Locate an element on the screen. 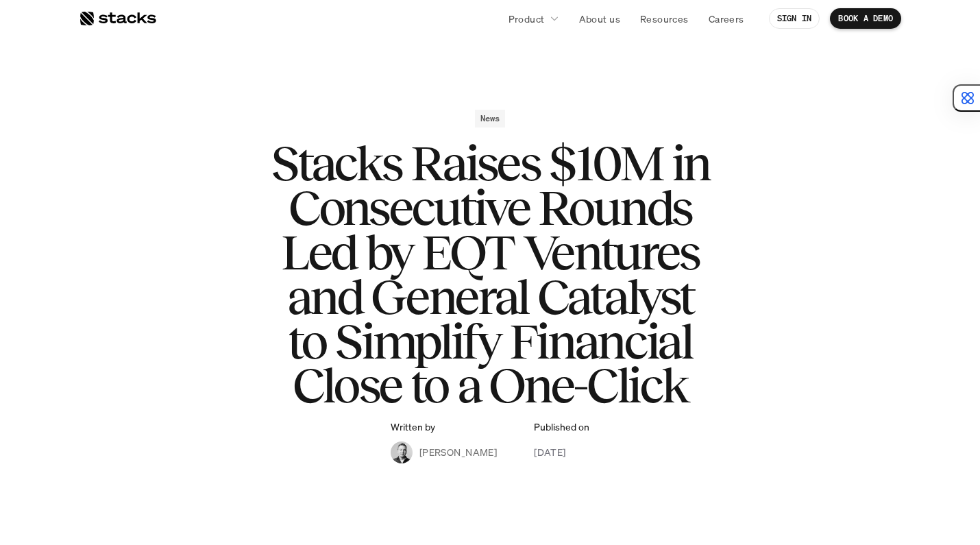 The width and height of the screenshot is (980, 545). h2: News is located at coordinates (490, 119).